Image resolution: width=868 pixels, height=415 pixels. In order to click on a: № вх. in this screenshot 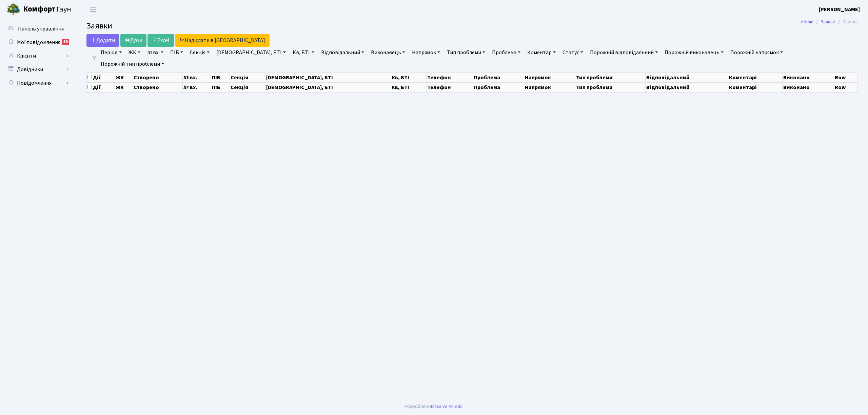, I will do `click(155, 53)`.